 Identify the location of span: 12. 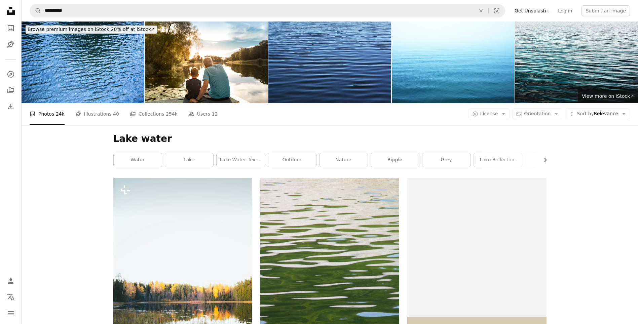
(215, 114).